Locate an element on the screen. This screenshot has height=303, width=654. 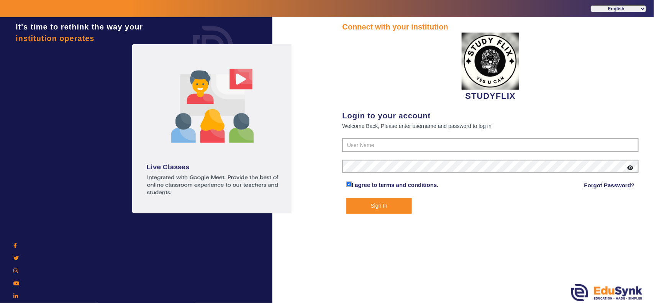
span: institution operates is located at coordinates (55, 38).